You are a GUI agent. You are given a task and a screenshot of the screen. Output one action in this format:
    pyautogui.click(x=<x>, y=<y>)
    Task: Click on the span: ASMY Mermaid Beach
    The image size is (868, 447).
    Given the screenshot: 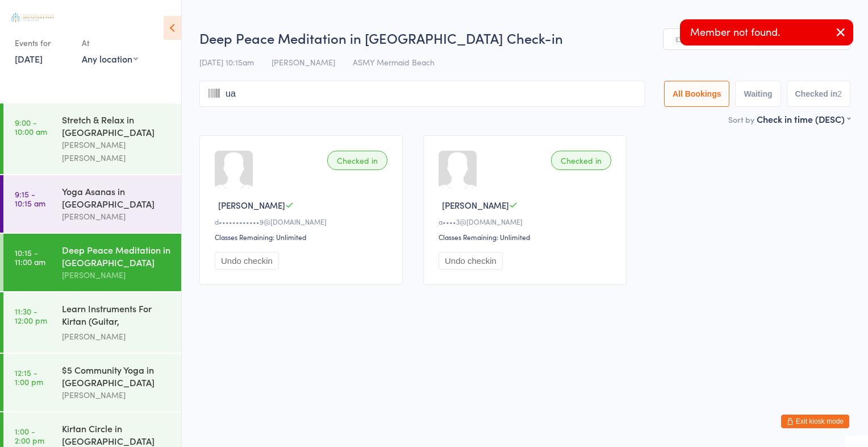 What is the action you would take?
    pyautogui.click(x=393, y=62)
    